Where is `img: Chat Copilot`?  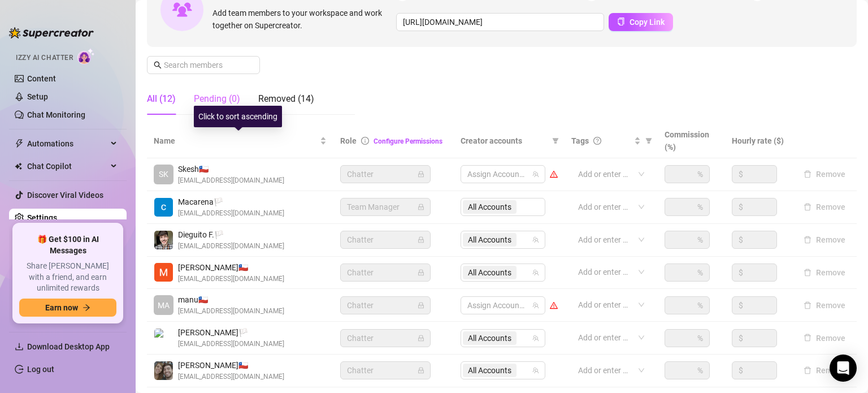
img: Chat Copilot is located at coordinates (18, 166).